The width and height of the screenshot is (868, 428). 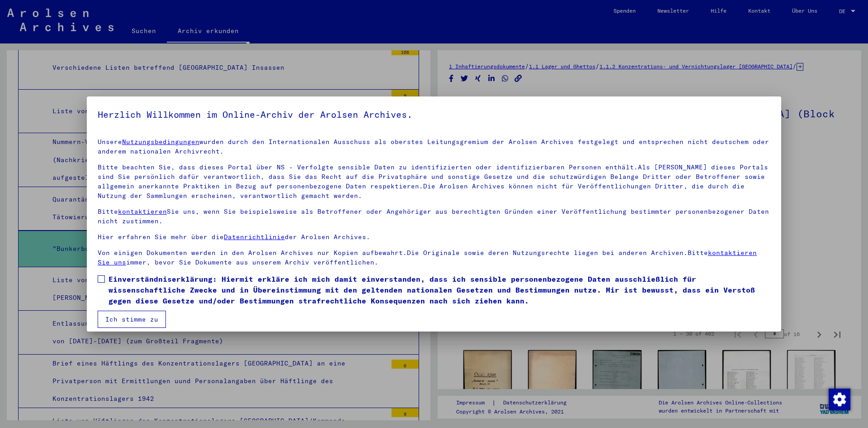 I want to click on p: Bitte Sie uns, wenn Sie beispielsweise als Betroffener oder Angehöriger aus berechtigten Gründen ..., so click(x=434, y=216).